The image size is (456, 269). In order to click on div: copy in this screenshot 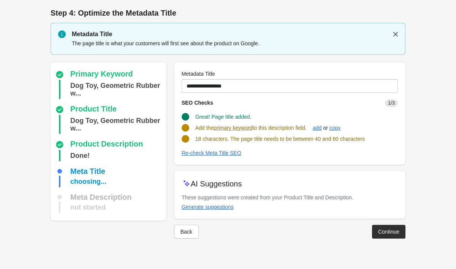, I will do `click(335, 128)`.